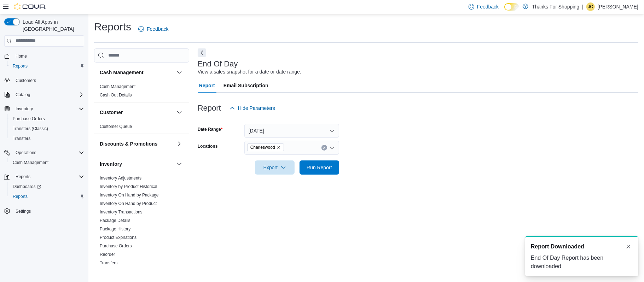 The width and height of the screenshot is (644, 282). What do you see at coordinates (274, 168) in the screenshot?
I see `span: Export` at bounding box center [274, 168].